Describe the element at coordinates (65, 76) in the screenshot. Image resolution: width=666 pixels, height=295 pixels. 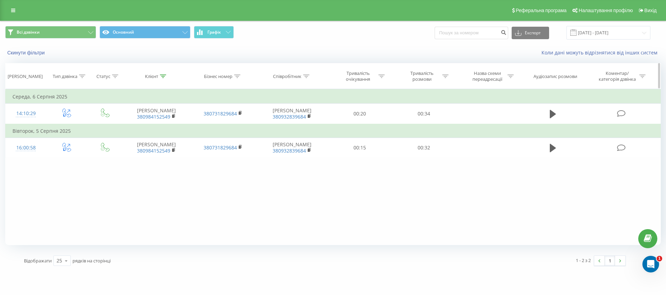
I see `div: Тип дзвінка` at that location.